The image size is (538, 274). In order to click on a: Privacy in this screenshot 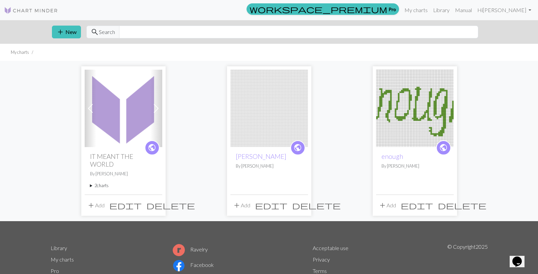, I will do `click(321, 259)`.